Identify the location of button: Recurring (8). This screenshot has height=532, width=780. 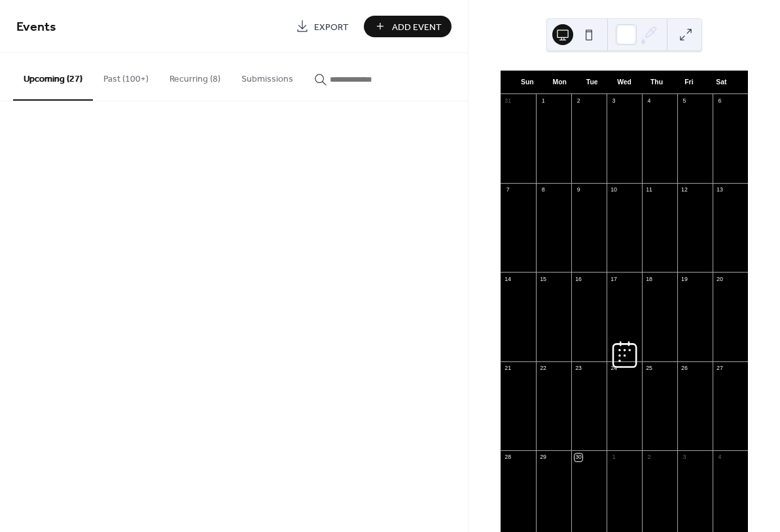
(195, 76).